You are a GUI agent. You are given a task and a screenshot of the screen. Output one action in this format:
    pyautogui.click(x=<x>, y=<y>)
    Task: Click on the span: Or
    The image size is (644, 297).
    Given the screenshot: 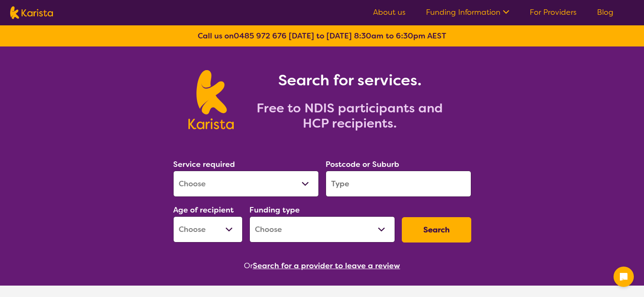 What is the action you would take?
    pyautogui.click(x=248, y=266)
    